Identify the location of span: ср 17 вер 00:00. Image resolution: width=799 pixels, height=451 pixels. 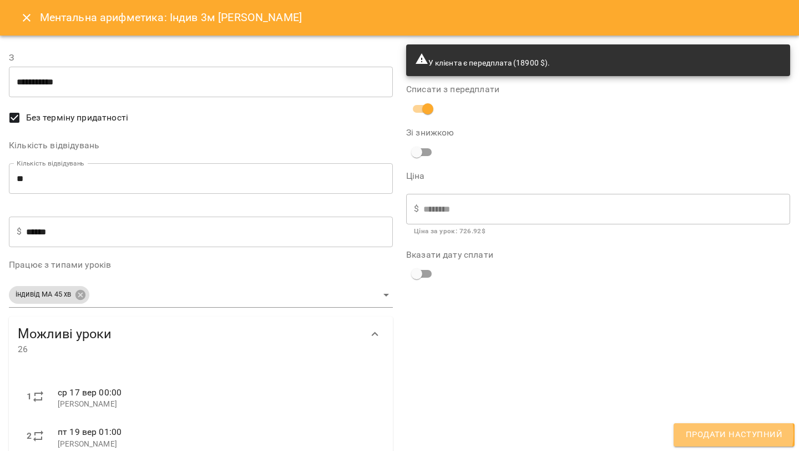
(89, 392).